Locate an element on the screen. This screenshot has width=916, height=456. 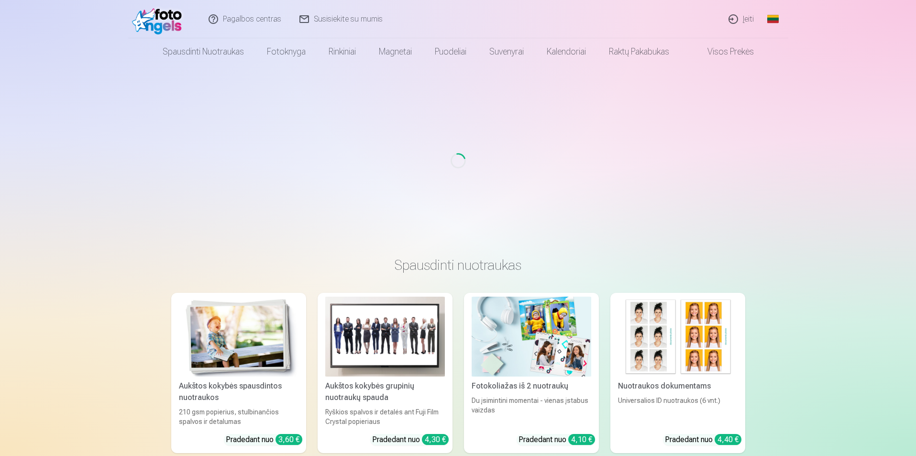
div: 210 gsm popierius, stulbinančios spalvos ir detalumas is located at coordinates (239, 417).